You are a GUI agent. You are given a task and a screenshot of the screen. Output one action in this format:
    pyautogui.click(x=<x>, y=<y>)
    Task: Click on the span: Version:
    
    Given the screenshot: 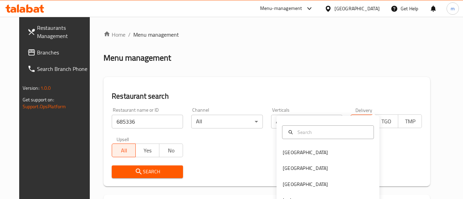 What is the action you would take?
    pyautogui.click(x=31, y=88)
    